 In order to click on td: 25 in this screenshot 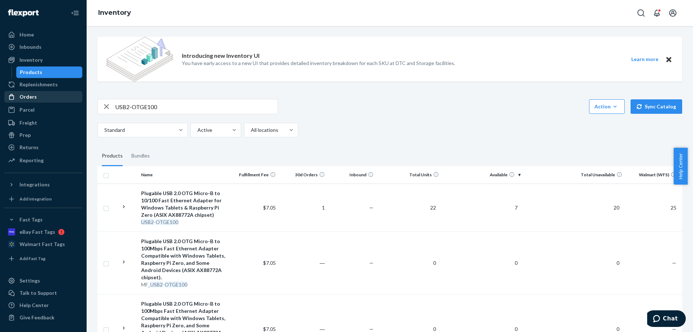, I will do `click(654, 207)`.